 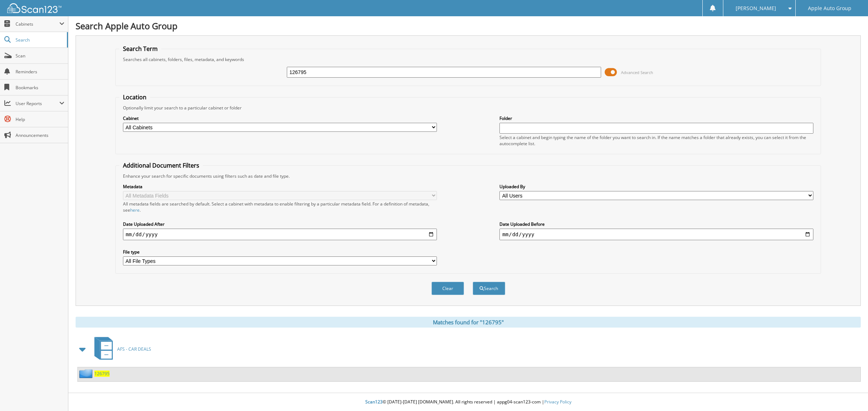 I want to click on div: All metadata fields are searched by default. Select a cabinet with metadata to enable filtering b..., so click(x=280, y=207).